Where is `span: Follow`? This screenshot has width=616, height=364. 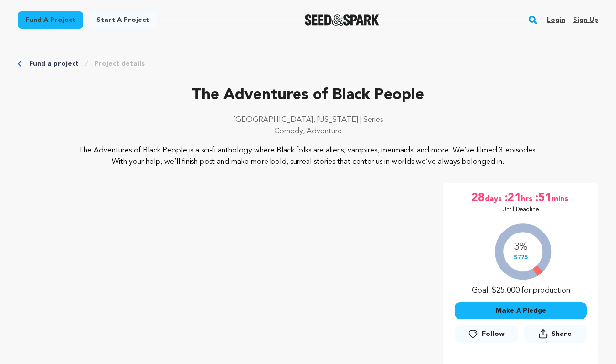
span: Follow is located at coordinates (493, 334).